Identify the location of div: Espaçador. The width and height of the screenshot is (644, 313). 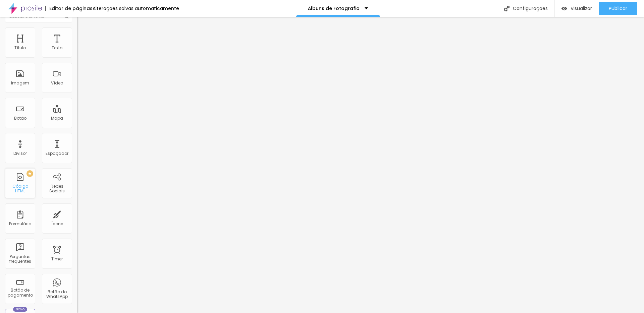
(57, 153).